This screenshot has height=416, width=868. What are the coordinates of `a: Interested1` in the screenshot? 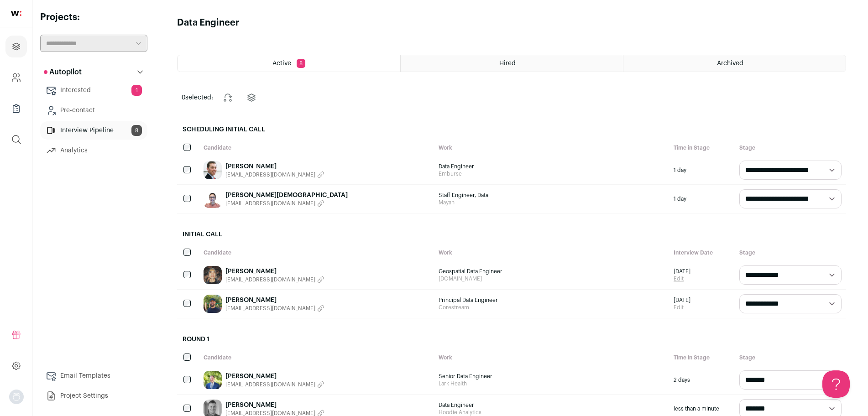 It's located at (94, 90).